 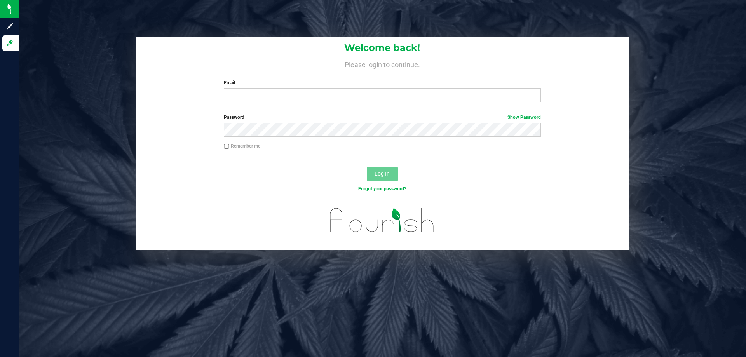 What do you see at coordinates (382, 83) in the screenshot?
I see `label: Email` at bounding box center [382, 83].